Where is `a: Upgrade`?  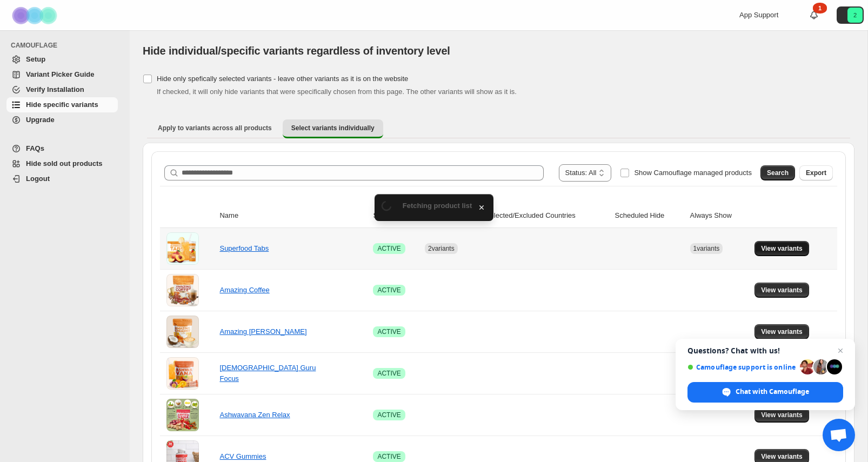 a: Upgrade is located at coordinates (62, 120).